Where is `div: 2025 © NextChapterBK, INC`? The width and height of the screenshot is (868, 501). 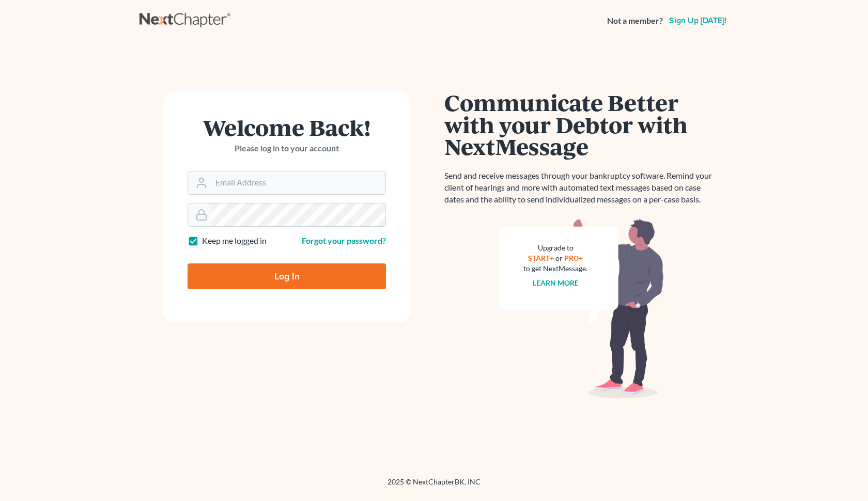
div: 2025 © NextChapterBK, INC is located at coordinates (434, 486).